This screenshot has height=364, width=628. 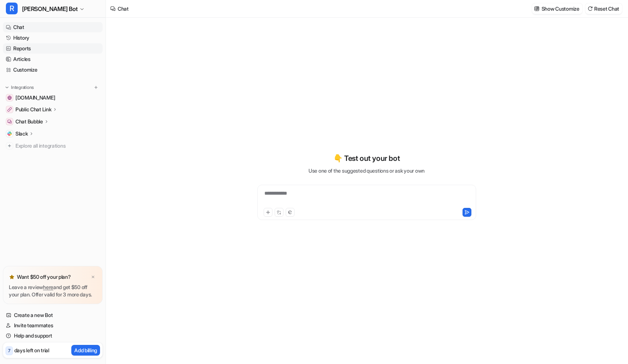 What do you see at coordinates (32, 350) in the screenshot?
I see `p: days left on trial` at bounding box center [32, 350].